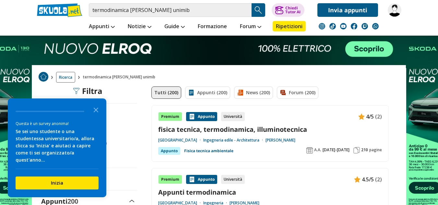 The image size is (438, 205). I want to click on a: Forum (200), so click(298, 93).